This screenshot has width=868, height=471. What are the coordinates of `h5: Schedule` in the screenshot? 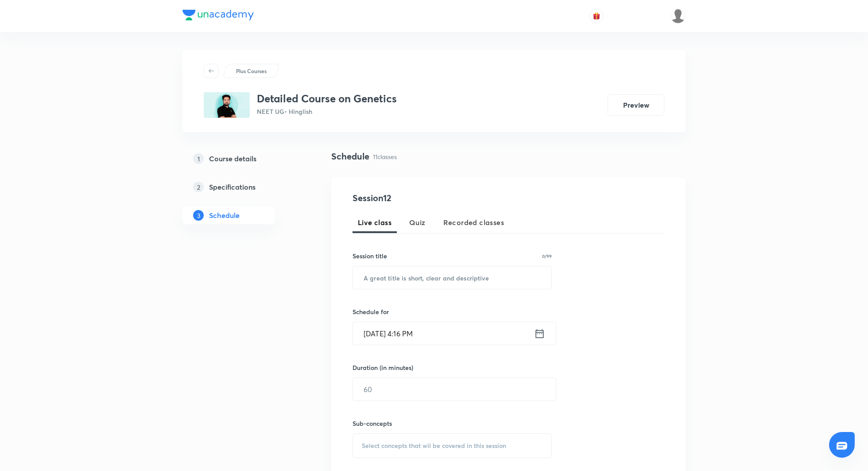 It's located at (224, 215).